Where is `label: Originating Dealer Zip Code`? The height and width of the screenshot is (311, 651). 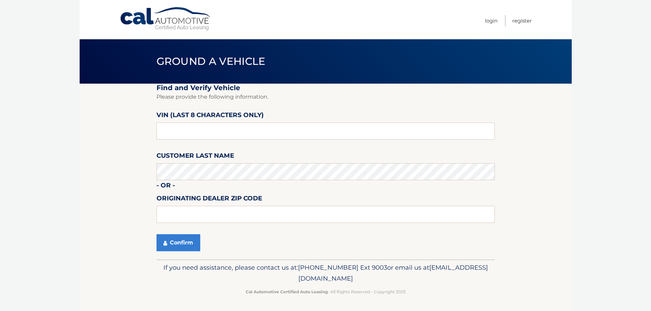 label: Originating Dealer Zip Code is located at coordinates (209, 200).